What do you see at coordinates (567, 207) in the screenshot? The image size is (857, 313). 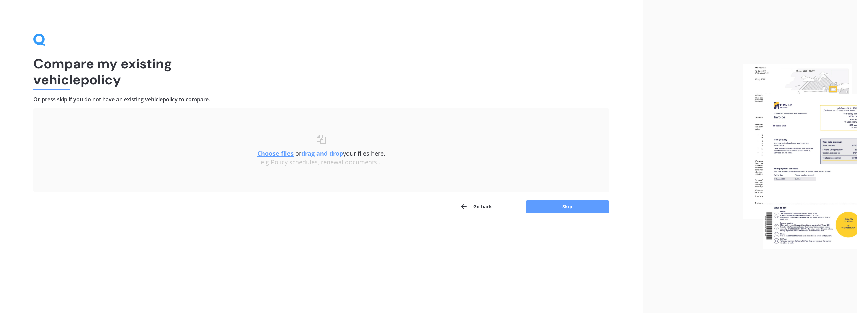 I see `button: Skip` at bounding box center [567, 207].